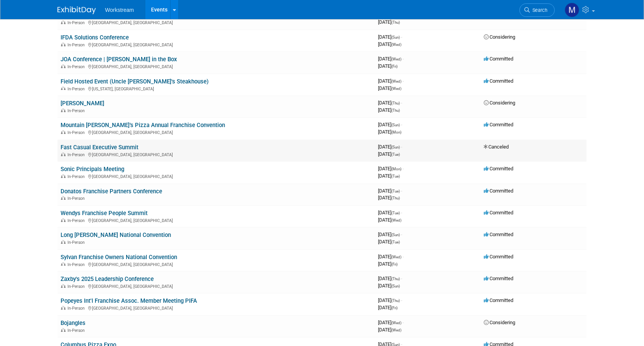 Image resolution: width=644 pixels, height=346 pixels. I want to click on a: Sylvan Franchise Owners National Convention, so click(119, 257).